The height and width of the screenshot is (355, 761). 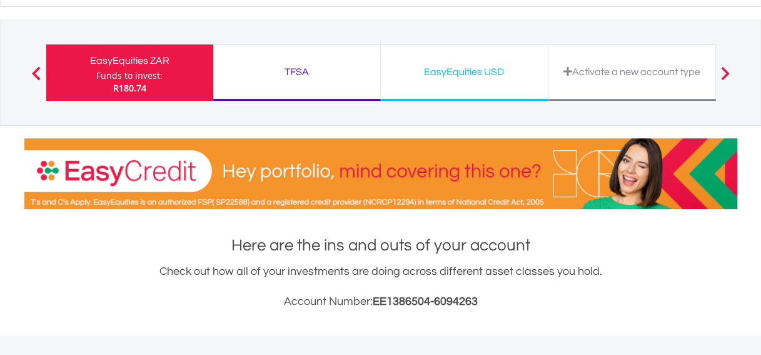 What do you see at coordinates (296, 72) in the screenshot?
I see `div: TFSA` at bounding box center [296, 72].